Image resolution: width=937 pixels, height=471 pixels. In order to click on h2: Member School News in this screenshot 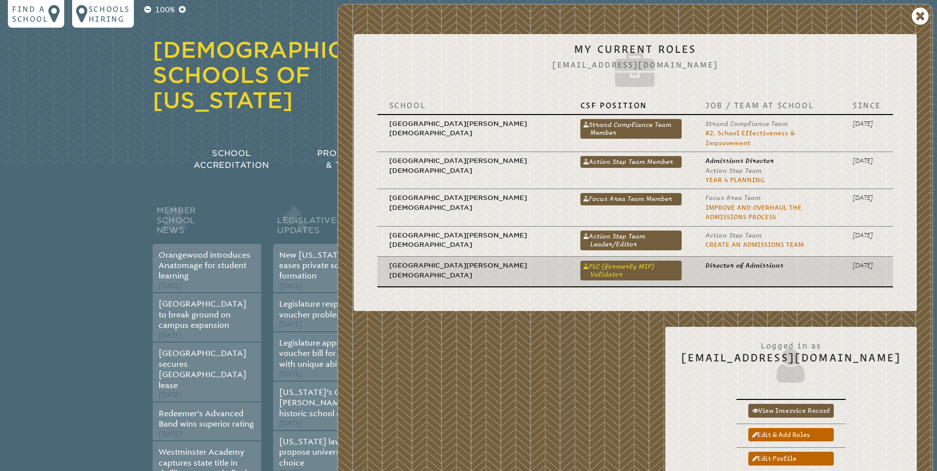, I will do `click(207, 224)`.